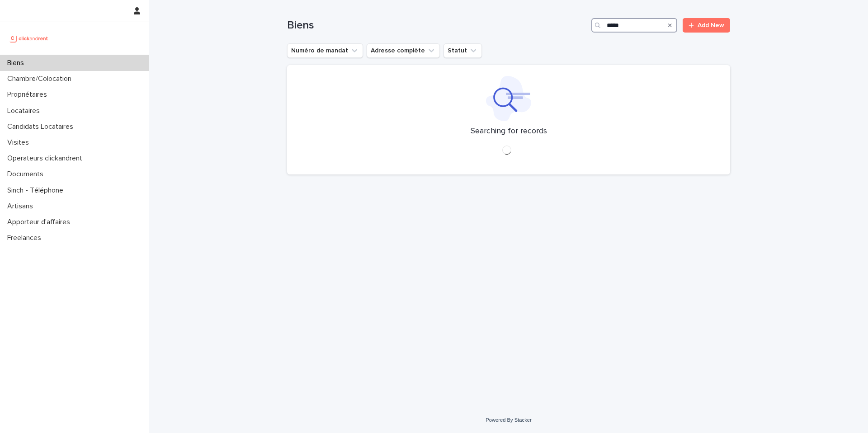  Describe the element at coordinates (710, 25) in the screenshot. I see `span: Add New` at that location.